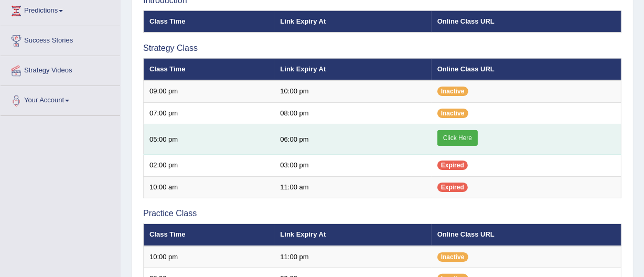  I want to click on a: Strategy Videos, so click(60, 70).